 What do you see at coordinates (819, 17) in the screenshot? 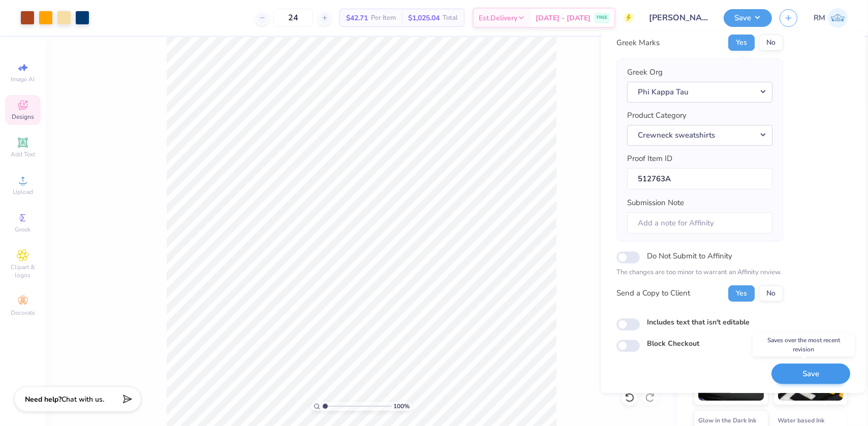
I see `span: RM` at bounding box center [819, 17].